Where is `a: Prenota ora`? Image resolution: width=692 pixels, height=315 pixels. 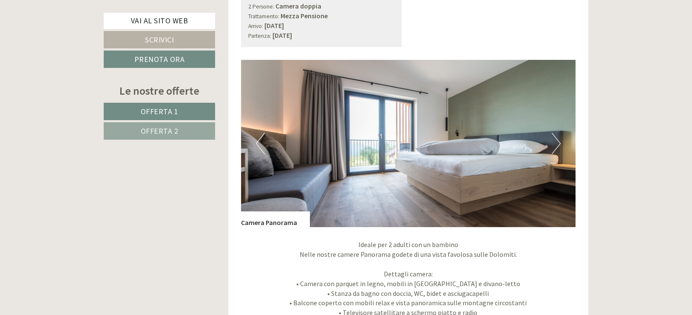 a: Prenota ora is located at coordinates (159, 59).